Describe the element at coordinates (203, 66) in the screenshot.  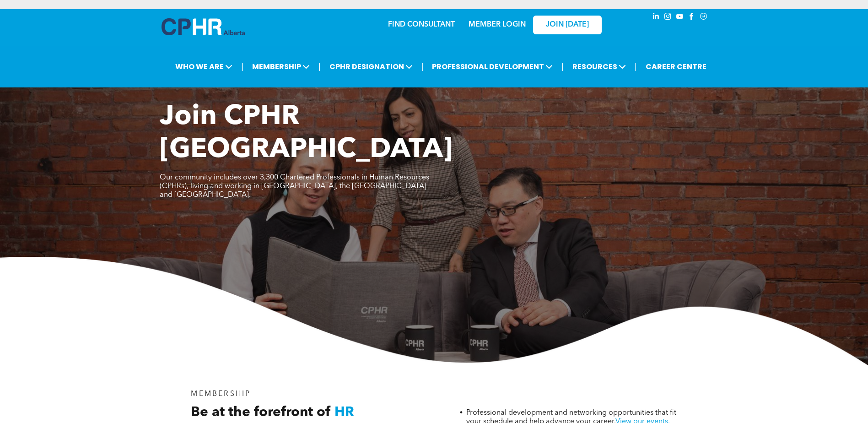
I see `span: WHO WE ARE` at that location.